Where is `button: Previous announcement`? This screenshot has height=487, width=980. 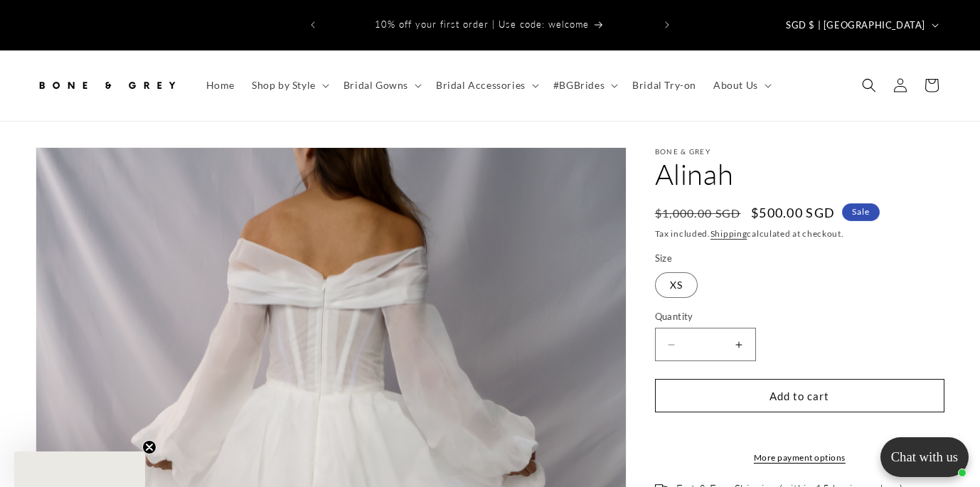 button: Previous announcement is located at coordinates (313, 25).